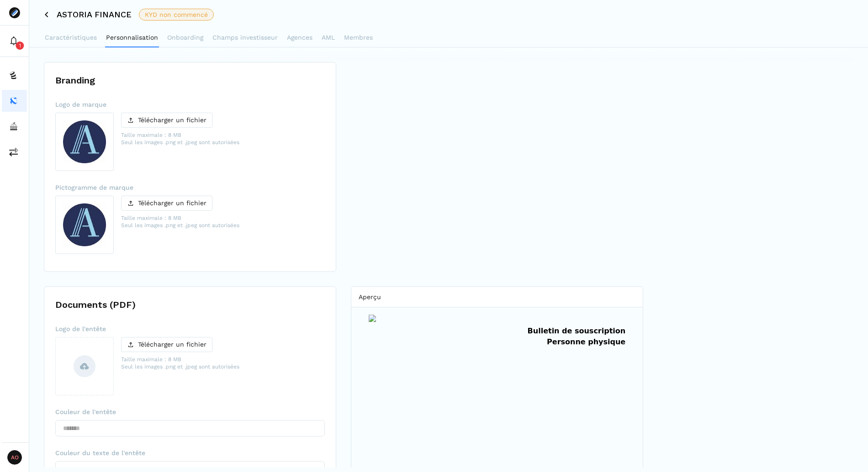 Image resolution: width=868 pixels, height=472 pixels. Describe the element at coordinates (14, 152) in the screenshot. I see `img: commissions` at that location.